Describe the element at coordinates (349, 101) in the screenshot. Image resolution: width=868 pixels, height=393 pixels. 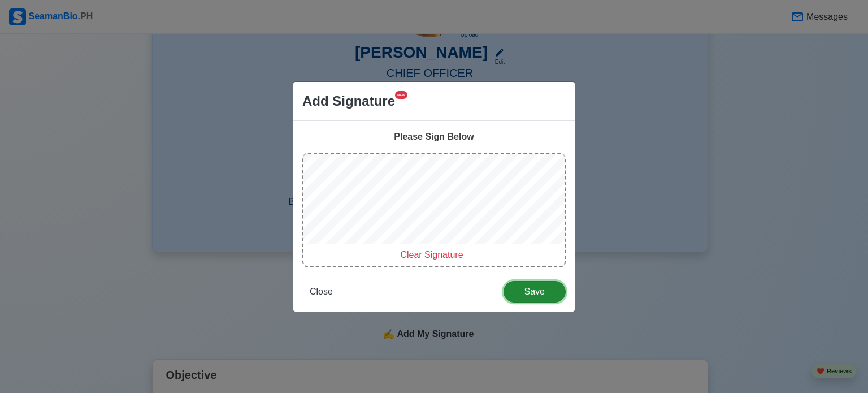
I see `span: Add Signature` at that location.